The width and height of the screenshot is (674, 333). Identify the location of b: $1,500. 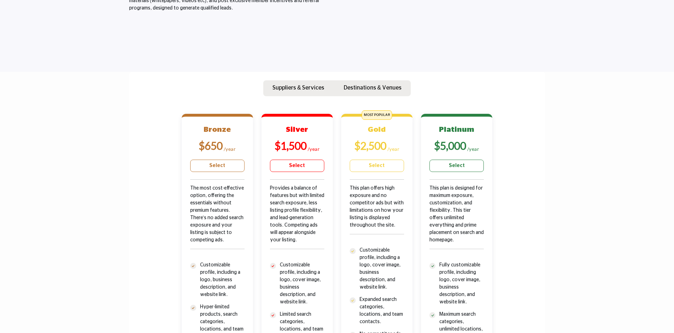
(290, 146).